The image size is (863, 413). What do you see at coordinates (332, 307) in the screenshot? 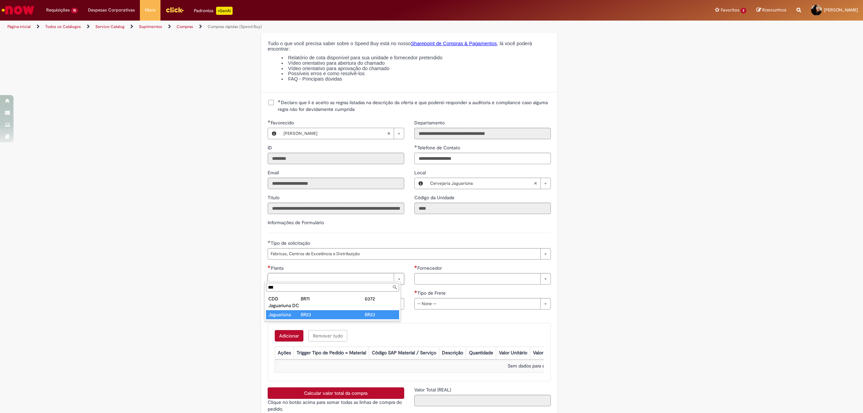
I see `ul: Planta` at bounding box center [332, 307].